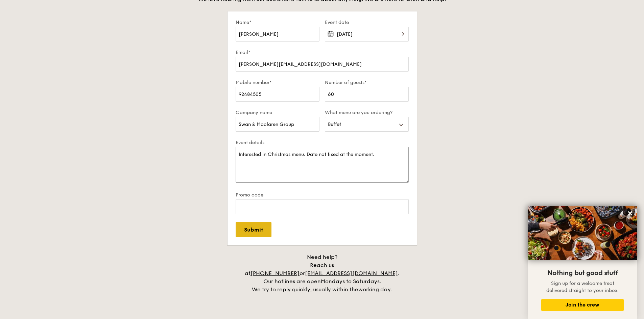 Image resolution: width=644 pixels, height=319 pixels. What do you see at coordinates (322, 274) in the screenshot?
I see `div: Need help? Reach us at or . Our hotlines are open We try to reply quickly, usually within the` at bounding box center [322, 274].